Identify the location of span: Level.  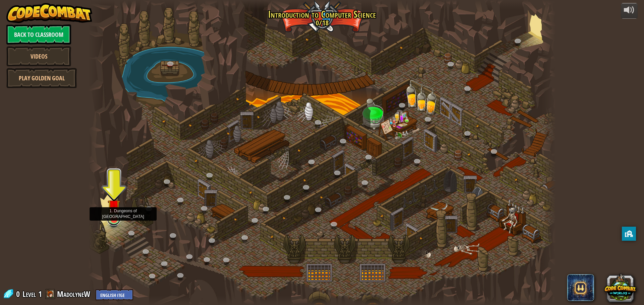
(29, 294).